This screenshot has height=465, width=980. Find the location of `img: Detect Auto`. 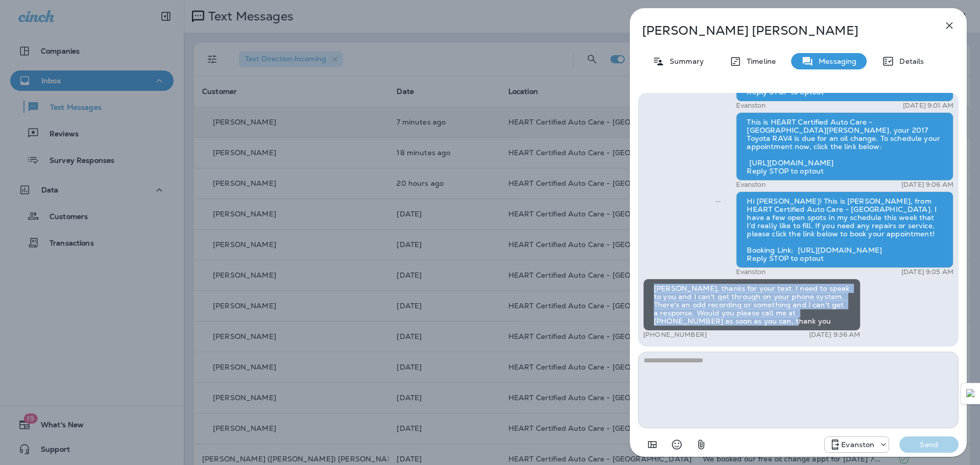

img: Detect Auto is located at coordinates (970, 394).